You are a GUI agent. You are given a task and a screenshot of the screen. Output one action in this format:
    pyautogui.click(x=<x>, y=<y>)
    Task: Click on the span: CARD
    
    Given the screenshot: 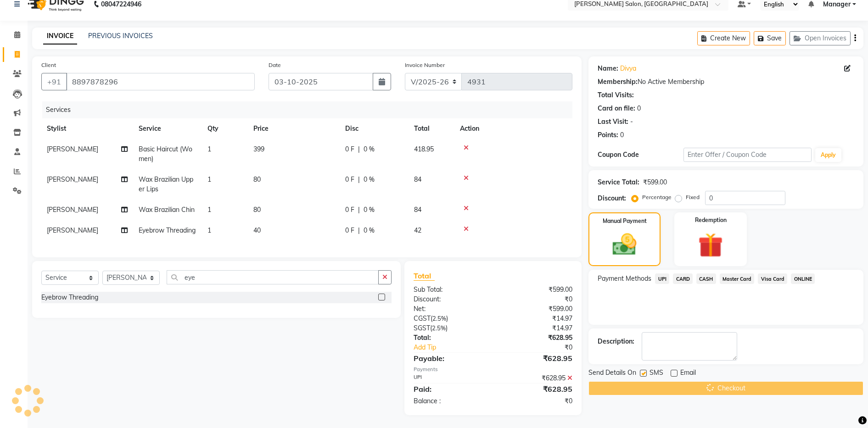 What is the action you would take?
    pyautogui.click(x=682, y=279)
    